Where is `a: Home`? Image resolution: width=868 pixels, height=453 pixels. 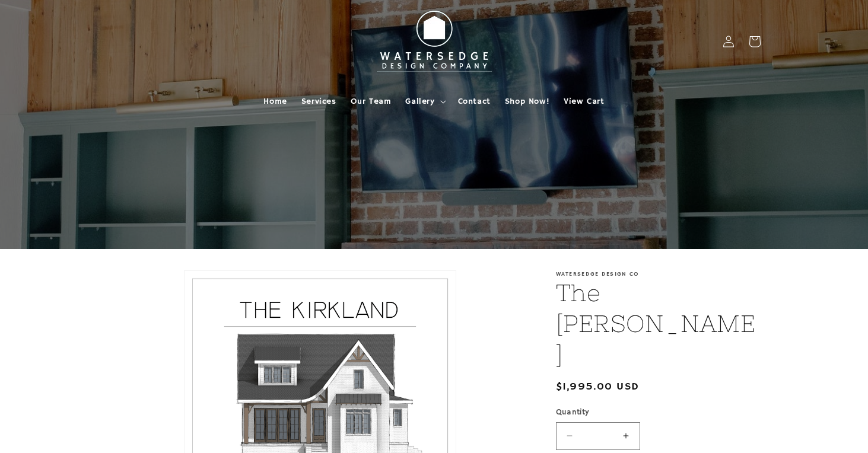
a: Home is located at coordinates (274, 101).